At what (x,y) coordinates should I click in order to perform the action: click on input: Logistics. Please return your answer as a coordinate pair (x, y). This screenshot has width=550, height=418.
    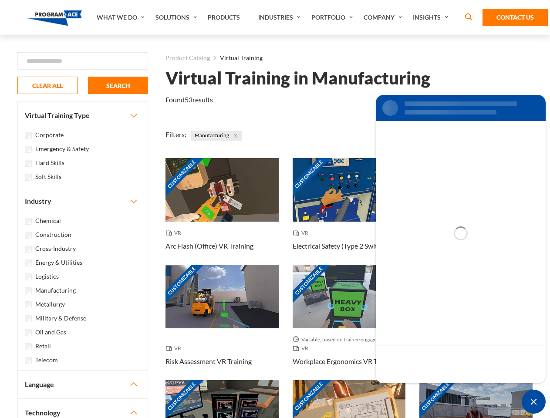
    Looking at the image, I should click on (28, 277).